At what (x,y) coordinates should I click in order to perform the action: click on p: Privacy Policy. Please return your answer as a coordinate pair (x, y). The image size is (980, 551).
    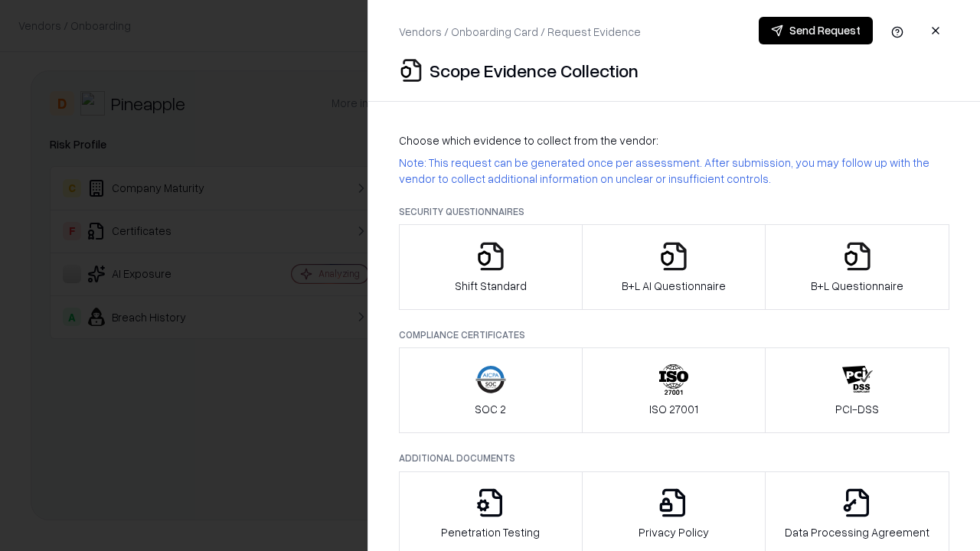
    Looking at the image, I should click on (674, 531).